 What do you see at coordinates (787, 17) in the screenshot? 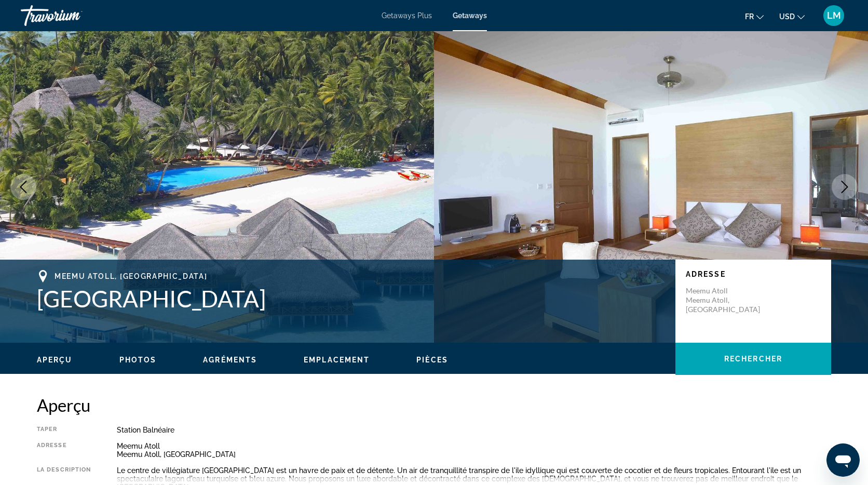
I see `span: USD` at bounding box center [787, 17].